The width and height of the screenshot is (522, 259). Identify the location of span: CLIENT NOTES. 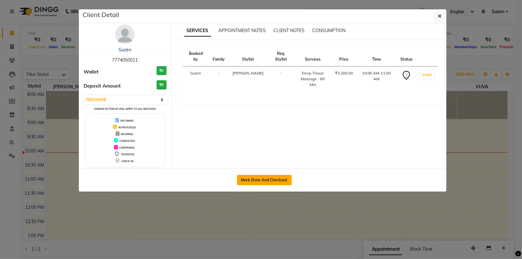
(289, 30).